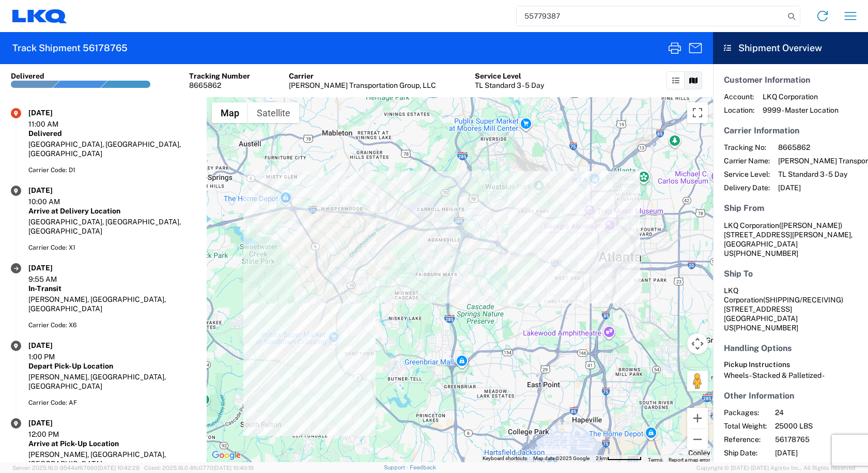 This screenshot has width=868, height=473. What do you see at coordinates (219, 76) in the screenshot?
I see `div: Tracking Number` at bounding box center [219, 76].